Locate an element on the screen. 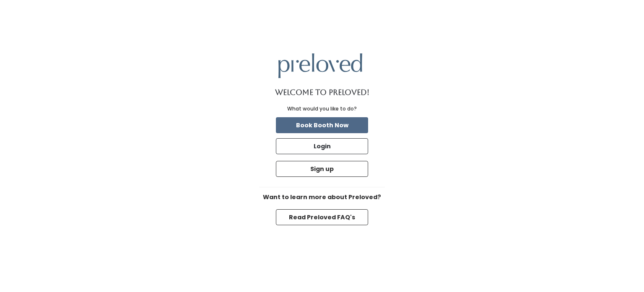 The height and width of the screenshot is (292, 644). a: Login is located at coordinates (322, 146).